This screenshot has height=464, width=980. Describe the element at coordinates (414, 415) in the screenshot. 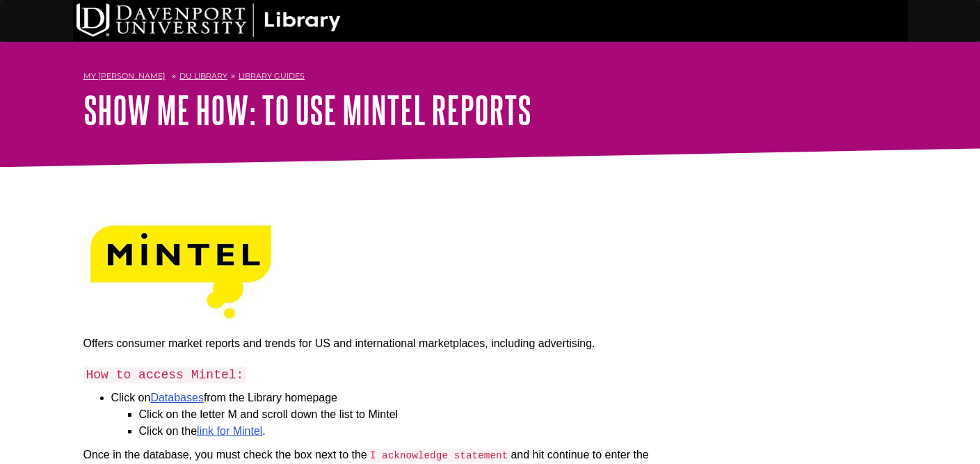

I see `li: Click on the letter M and scroll down the list to Mintel` at that location.